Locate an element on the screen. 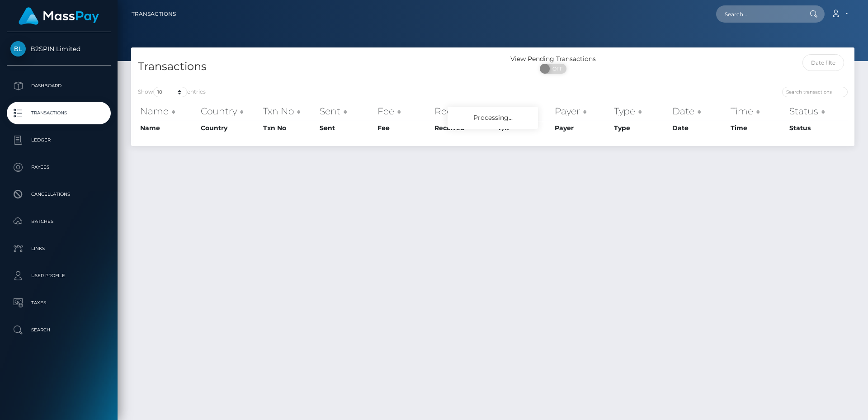 This screenshot has width=868, height=420. p: Ledger is located at coordinates (59, 140).